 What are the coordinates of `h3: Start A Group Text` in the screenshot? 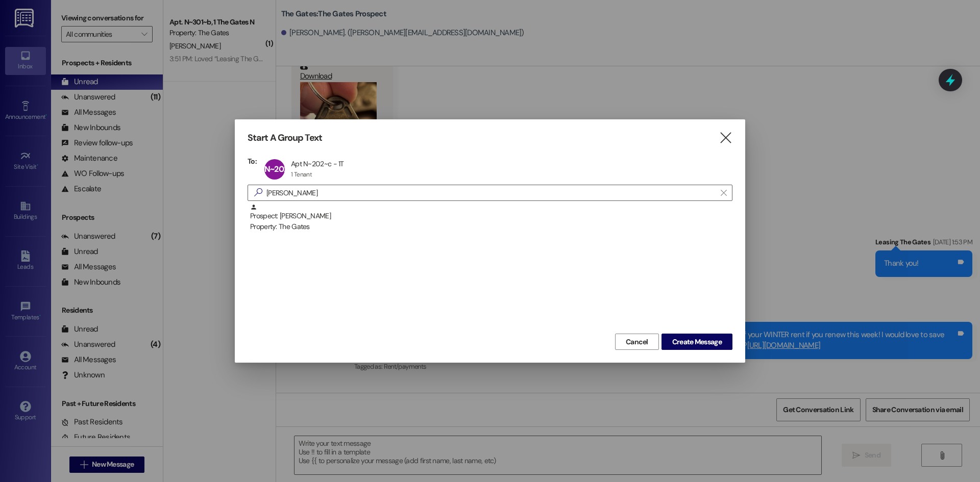 It's located at (285, 138).